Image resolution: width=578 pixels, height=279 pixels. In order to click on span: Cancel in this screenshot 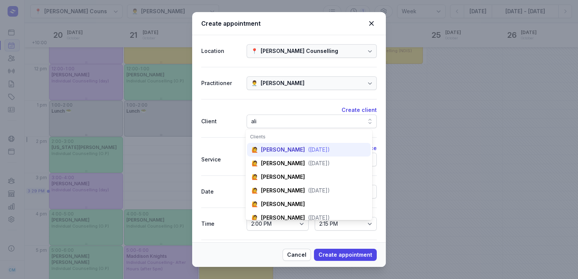, I will do `click(296, 255)`.